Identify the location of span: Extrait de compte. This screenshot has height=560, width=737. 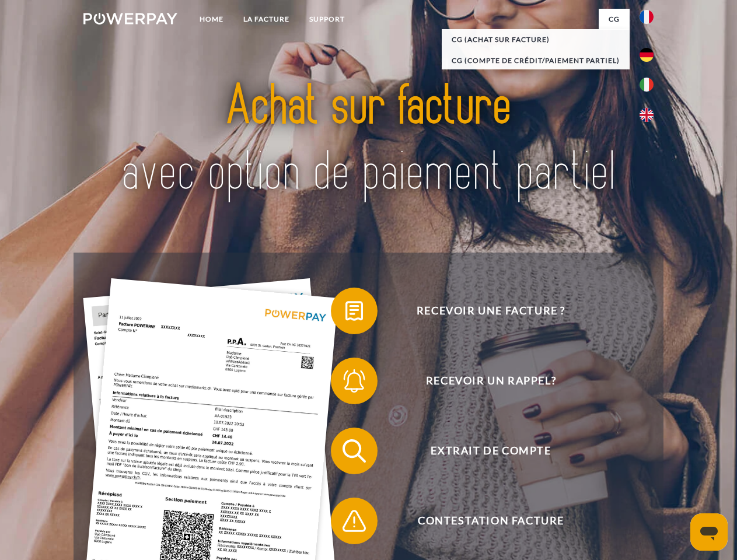
(490, 451).